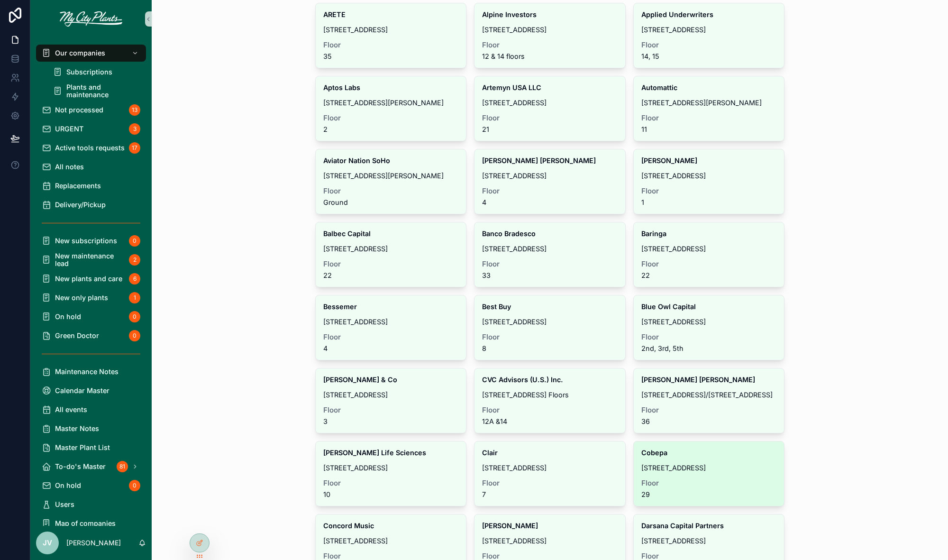 This screenshot has width=948, height=560. What do you see at coordinates (496, 306) in the screenshot?
I see `strong: Best Buy` at bounding box center [496, 306].